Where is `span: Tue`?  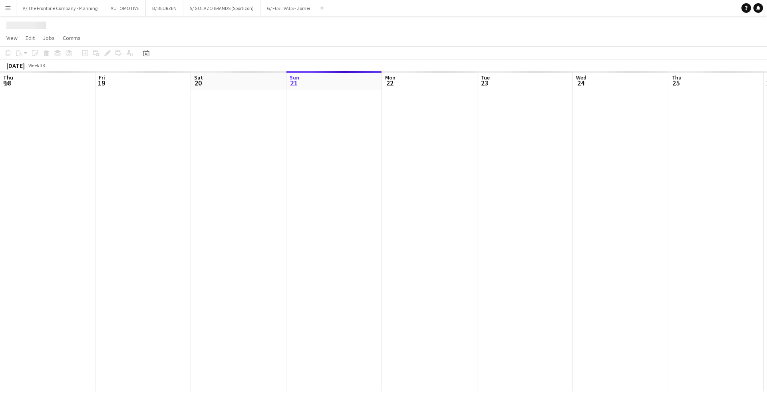
span: Tue is located at coordinates (485, 78).